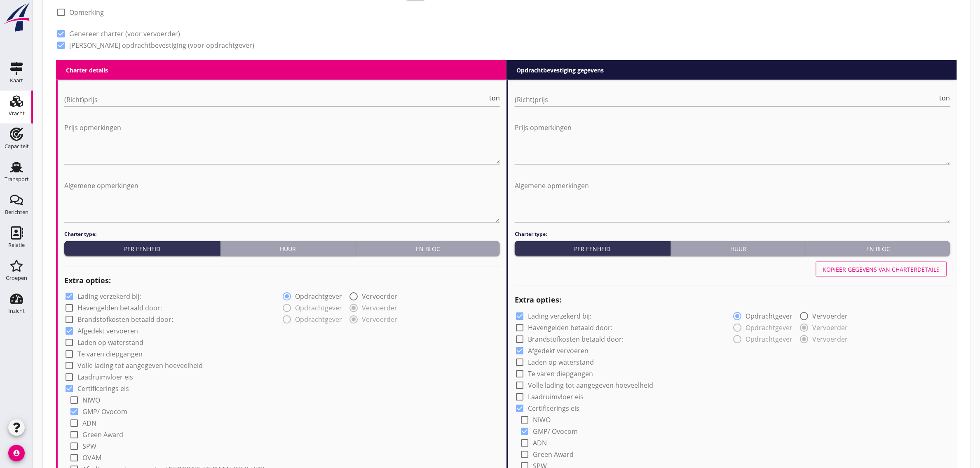 The height and width of the screenshot is (468, 980). What do you see at coordinates (881, 270) in the screenshot?
I see `button: Kopiëer gegevens van charterdetails` at bounding box center [881, 270].